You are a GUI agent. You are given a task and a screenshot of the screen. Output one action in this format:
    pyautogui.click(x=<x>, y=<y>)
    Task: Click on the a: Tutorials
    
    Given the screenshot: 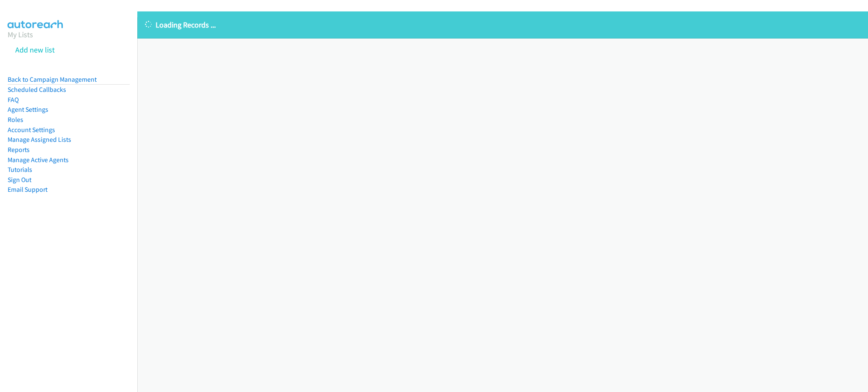 What is the action you would take?
    pyautogui.click(x=20, y=169)
    